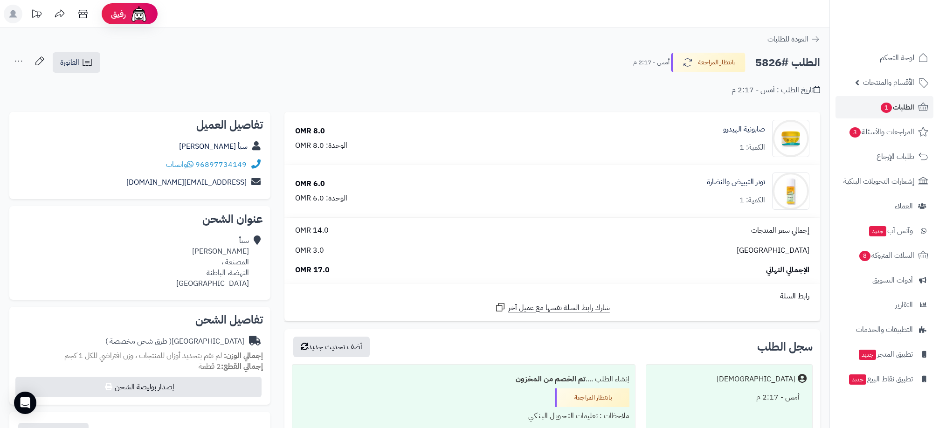 The image size is (939, 428). Describe the element at coordinates (897, 107) in the screenshot. I see `span: الطلبات` at that location.